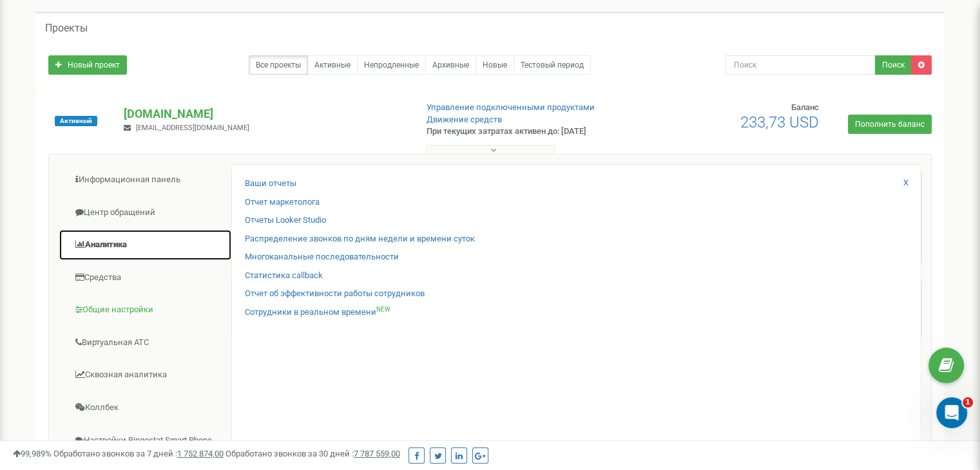  What do you see at coordinates (906, 183) in the screenshot?
I see `a: X` at bounding box center [906, 183].